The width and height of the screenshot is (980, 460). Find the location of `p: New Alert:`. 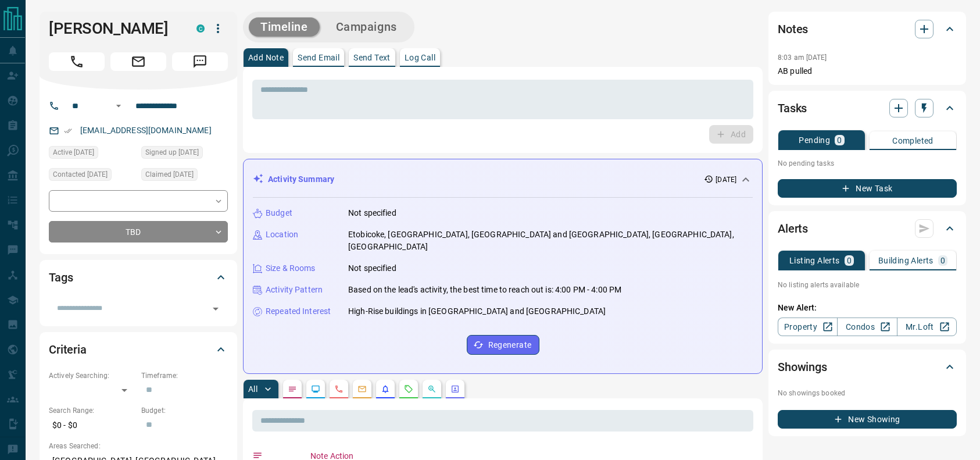

p: New Alert: is located at coordinates (868, 307).